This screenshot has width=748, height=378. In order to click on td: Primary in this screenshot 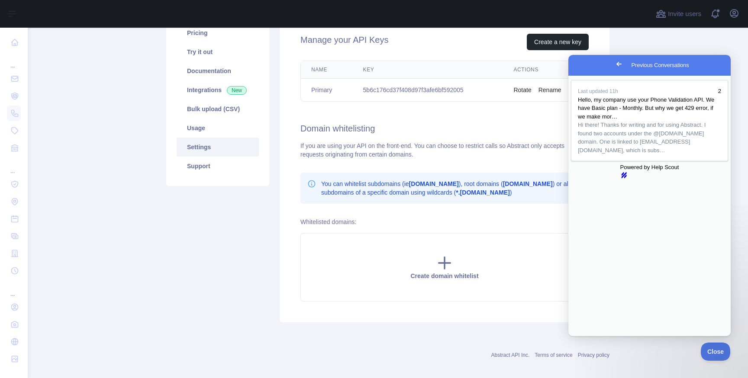, I will do `click(327, 90)`.